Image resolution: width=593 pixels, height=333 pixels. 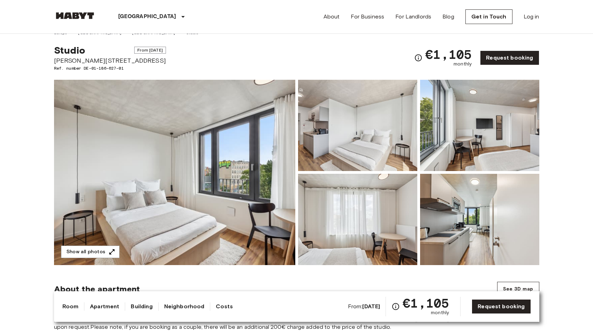 I want to click on span: Ref. number DE-01-186-627-01, so click(x=110, y=68).